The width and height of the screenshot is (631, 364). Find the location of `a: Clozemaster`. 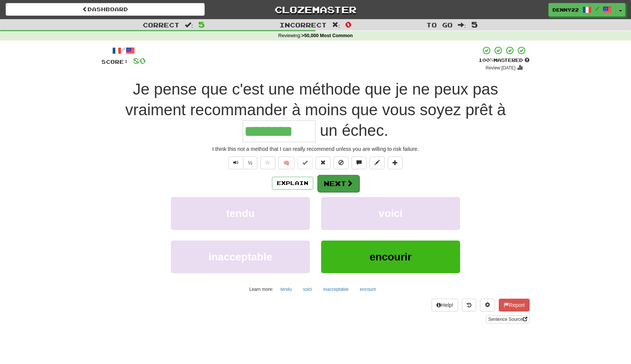

a: Clozemaster is located at coordinates (316, 10).